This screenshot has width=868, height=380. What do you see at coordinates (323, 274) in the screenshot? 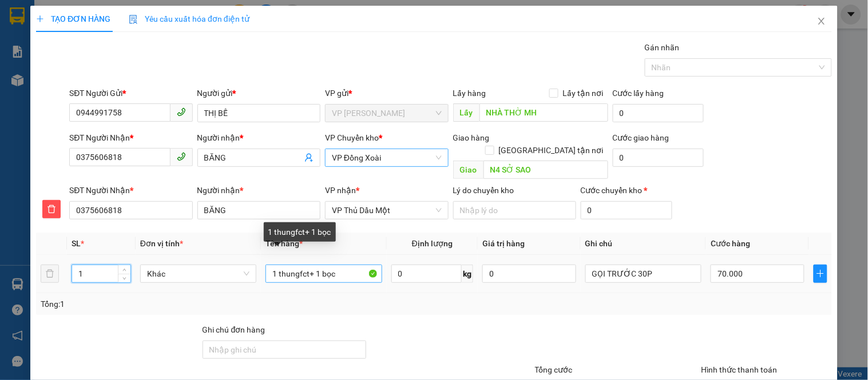
I see `input: VD: Bàn, Ghế` at bounding box center [323, 274].